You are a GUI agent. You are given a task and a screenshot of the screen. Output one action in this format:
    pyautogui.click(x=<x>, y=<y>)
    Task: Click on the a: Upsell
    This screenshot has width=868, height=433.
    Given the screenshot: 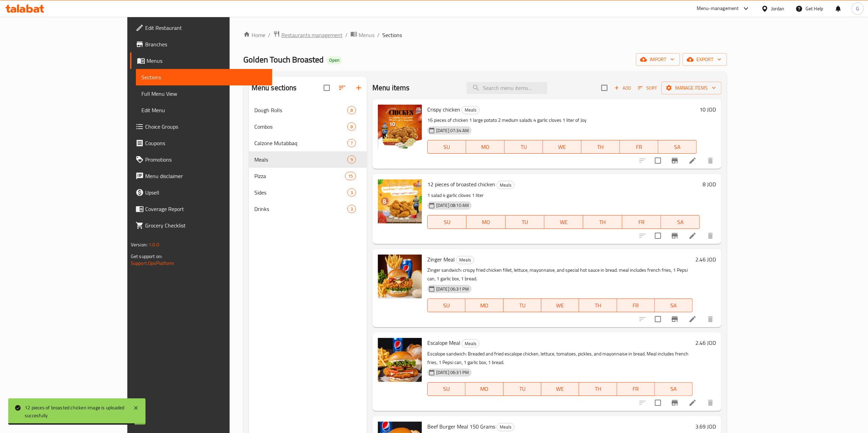 What is the action you would take?
    pyautogui.click(x=201, y=193)
    